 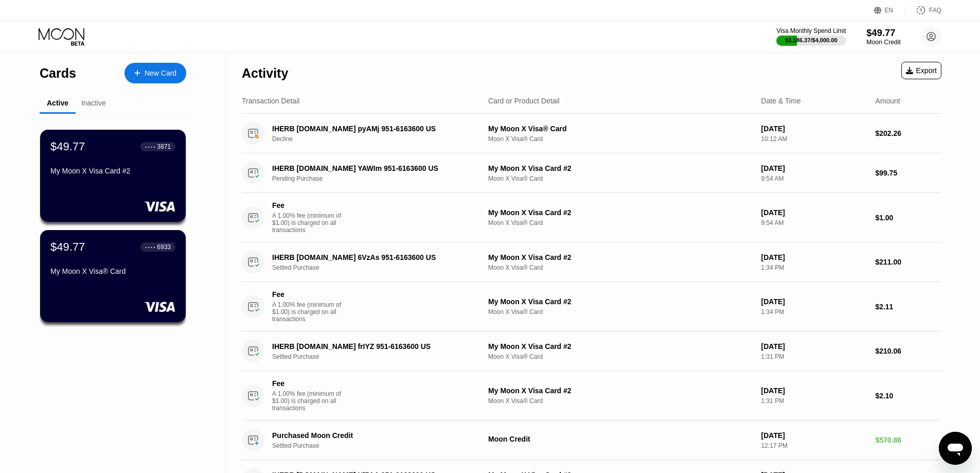 What do you see at coordinates (58, 103) in the screenshot?
I see `div: Active` at bounding box center [58, 103].